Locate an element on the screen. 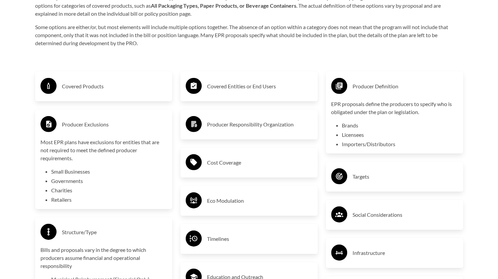 Image resolution: width=498 pixels, height=279 pixels. h3: Eco Modulation is located at coordinates (259, 200).